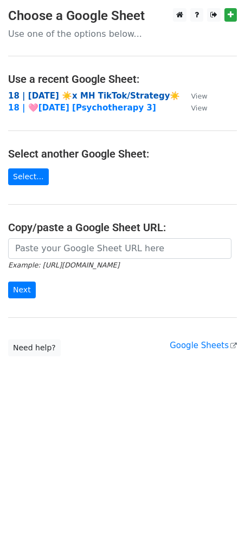 The width and height of the screenshot is (245, 555). What do you see at coordinates (203, 346) in the screenshot?
I see `a: Google Sheets` at bounding box center [203, 346].